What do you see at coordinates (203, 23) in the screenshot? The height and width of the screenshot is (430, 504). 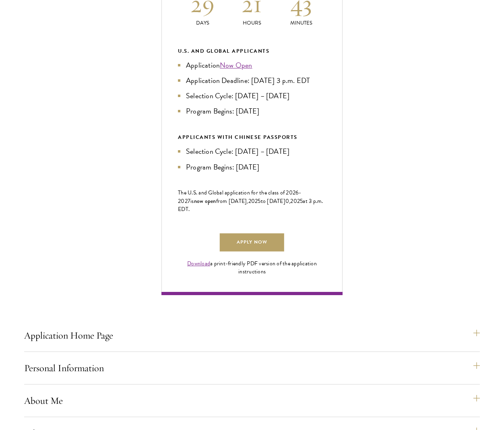 I see `p: Days` at bounding box center [203, 23].